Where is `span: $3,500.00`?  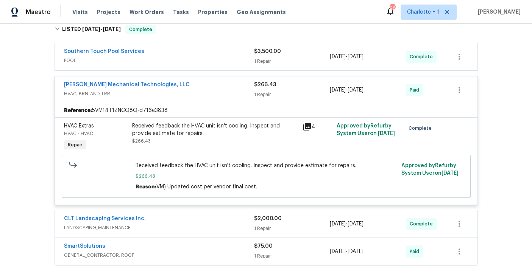
span: $3,500.00 is located at coordinates (267, 52).